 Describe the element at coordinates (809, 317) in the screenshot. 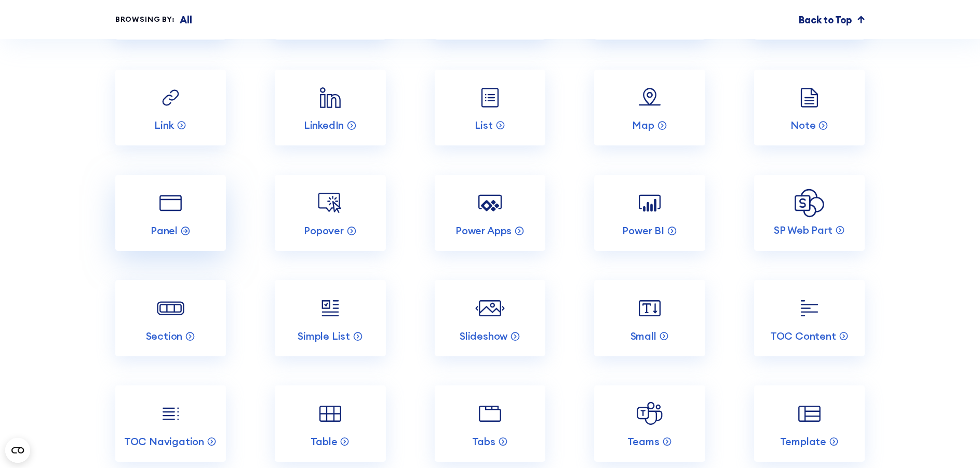

I see `a: TOC Content` at that location.